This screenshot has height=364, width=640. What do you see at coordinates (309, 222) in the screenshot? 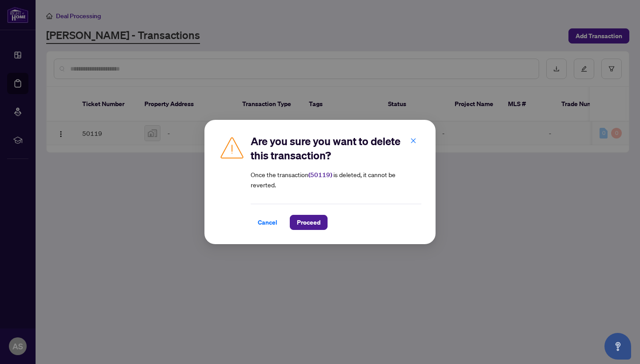
I see `span: Proceed` at bounding box center [309, 222].